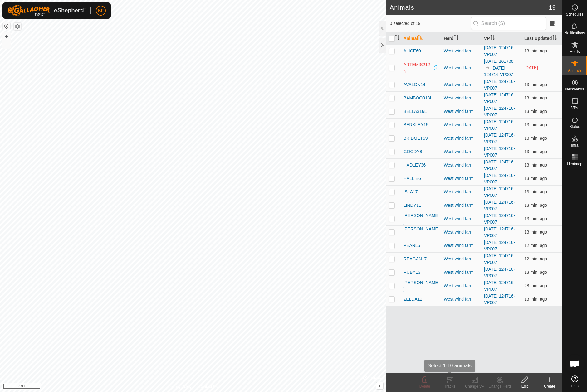 This screenshot has height=392, width=587. Describe the element at coordinates (574, 126) in the screenshot. I see `span: Status` at that location.